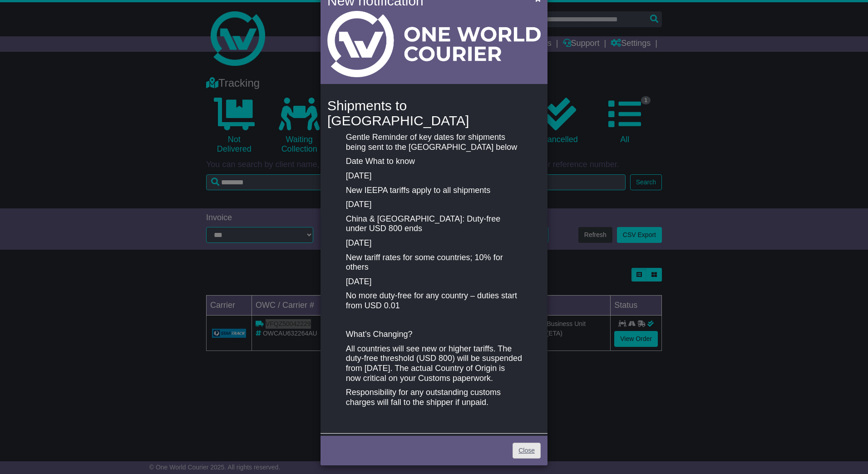  What do you see at coordinates (434, 191) in the screenshot?
I see `p: New IEEPA tariffs apply to all shipments` at bounding box center [434, 191].